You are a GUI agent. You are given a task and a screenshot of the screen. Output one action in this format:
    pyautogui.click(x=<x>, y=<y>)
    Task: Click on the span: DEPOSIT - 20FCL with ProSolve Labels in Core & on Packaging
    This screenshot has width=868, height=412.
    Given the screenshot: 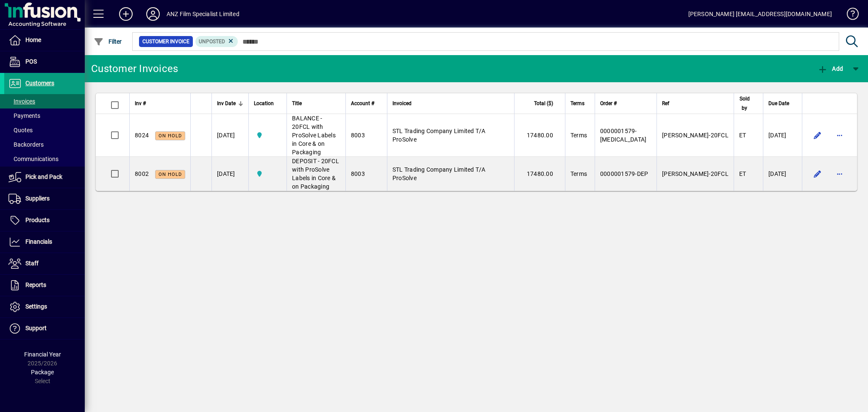 What is the action you would take?
    pyautogui.click(x=315, y=174)
    